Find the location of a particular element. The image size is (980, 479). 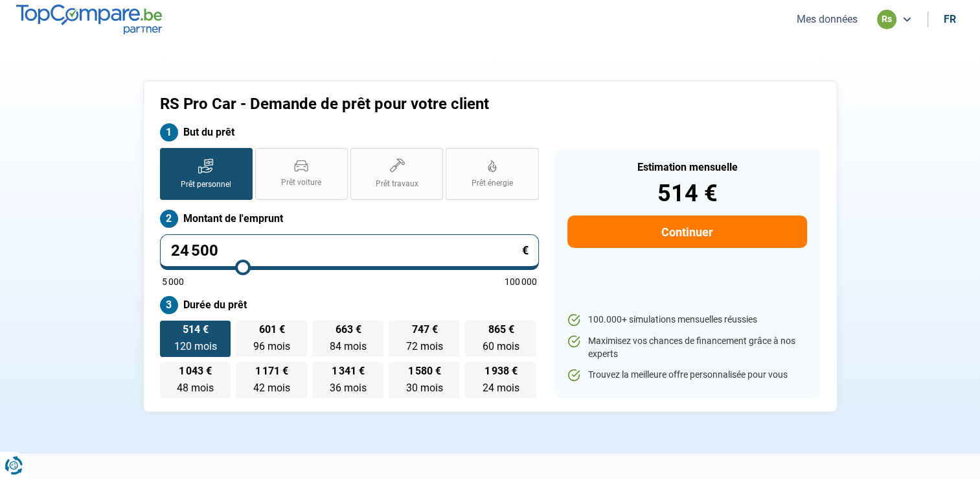

span: 48 mois is located at coordinates (195, 387).